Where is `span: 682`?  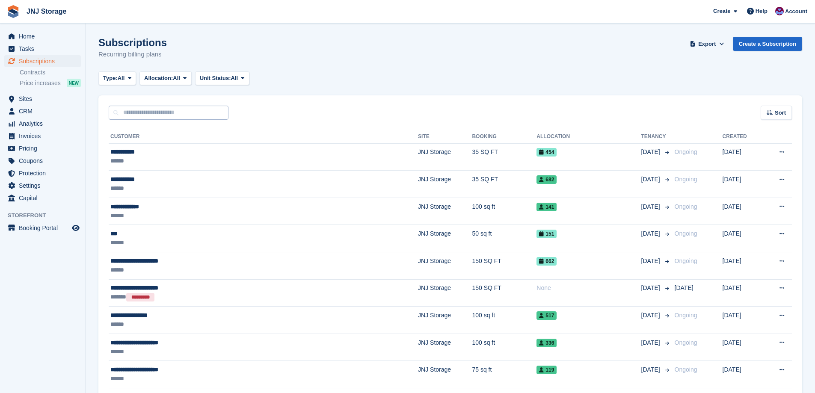
span: 682 is located at coordinates (547, 180).